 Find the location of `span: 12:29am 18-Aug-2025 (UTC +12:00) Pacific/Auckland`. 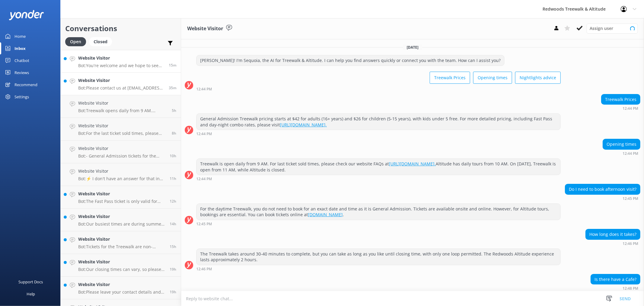

span: 12:29am 18-Aug-2025 (UTC +12:00) Pacific/Auckland is located at coordinates (173, 201).